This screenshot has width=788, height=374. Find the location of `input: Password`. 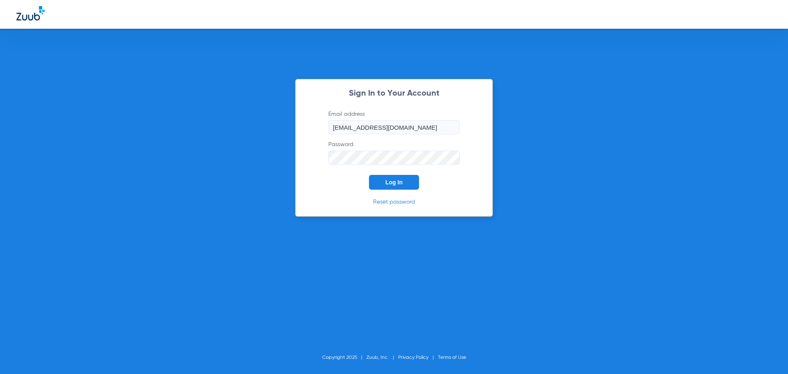

input: Password is located at coordinates (394, 158).